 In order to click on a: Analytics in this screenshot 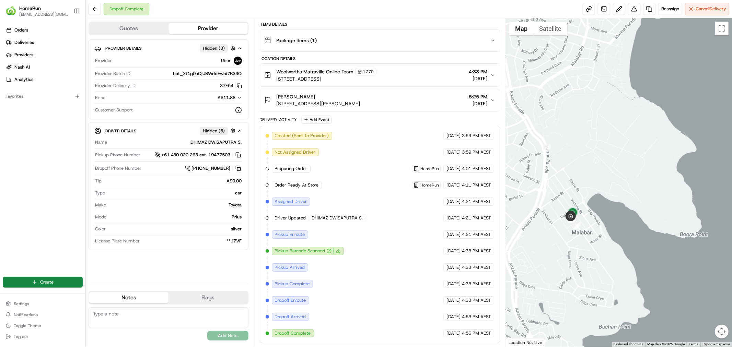, I will do `click(44, 80)`.